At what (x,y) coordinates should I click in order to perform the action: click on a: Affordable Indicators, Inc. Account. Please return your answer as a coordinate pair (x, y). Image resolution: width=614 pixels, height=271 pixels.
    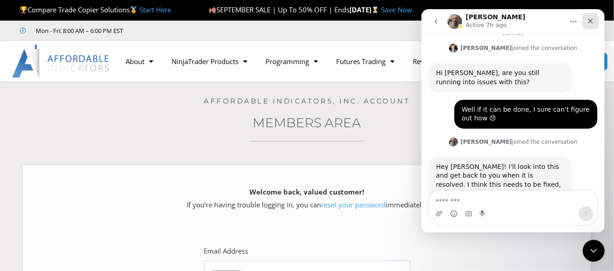
    Looking at the image, I should click on (307, 101).